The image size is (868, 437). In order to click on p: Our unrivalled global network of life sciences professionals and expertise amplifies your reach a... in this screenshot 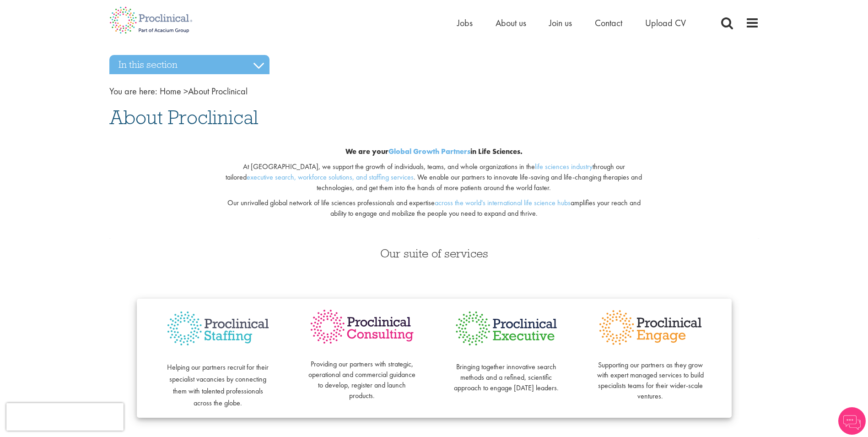, I will do `click(434, 208)`.